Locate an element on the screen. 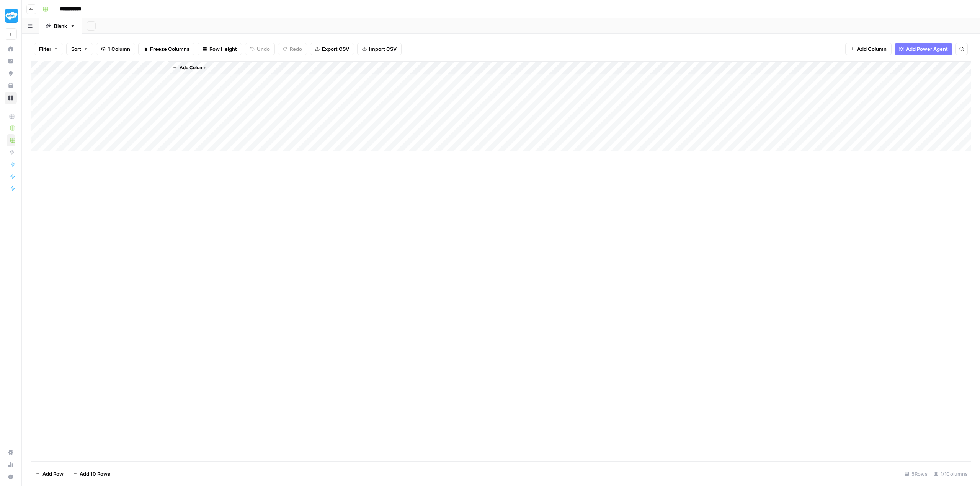  span: Import CSV is located at coordinates (382, 49).